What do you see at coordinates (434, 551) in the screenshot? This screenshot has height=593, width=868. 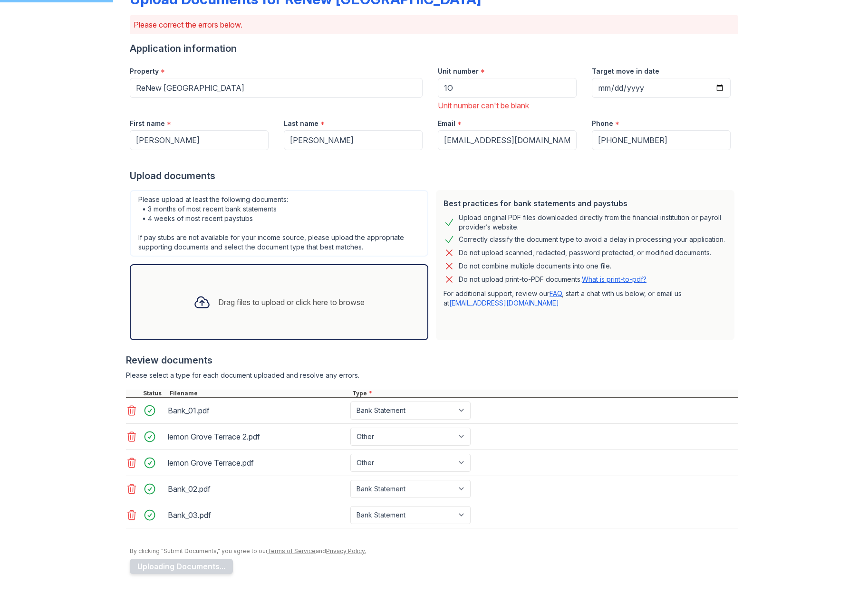 I see `div: By clicking "Submit Documents," you agree to our and` at bounding box center [434, 551].